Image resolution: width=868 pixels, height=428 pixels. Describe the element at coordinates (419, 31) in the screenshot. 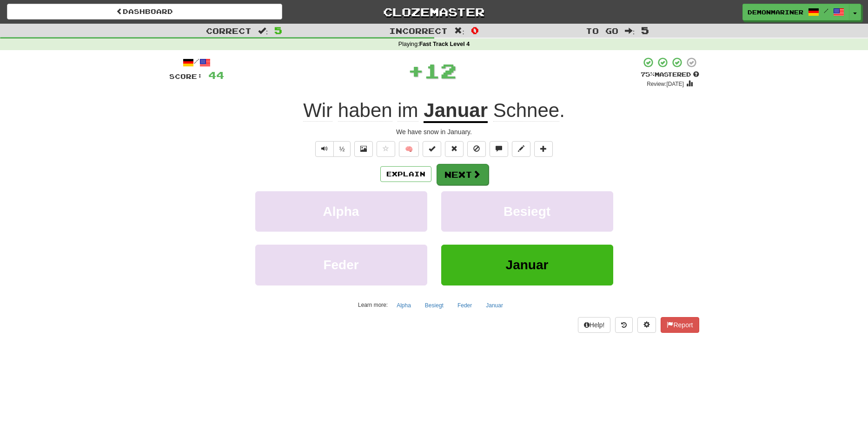

I see `span: Incorrect` at that location.